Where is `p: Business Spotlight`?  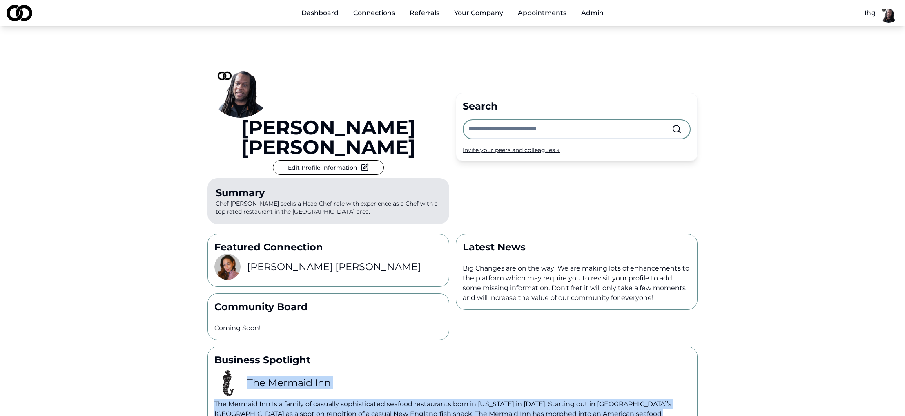
p: Business Spotlight is located at coordinates (452, 360).